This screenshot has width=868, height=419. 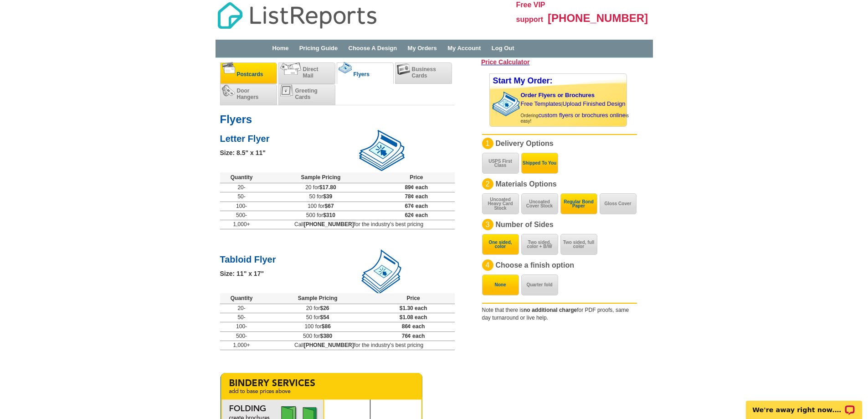 What do you see at coordinates (58, 20) in the screenshot?
I see `p: We're away right now. Please check back later!` at bounding box center [58, 20].